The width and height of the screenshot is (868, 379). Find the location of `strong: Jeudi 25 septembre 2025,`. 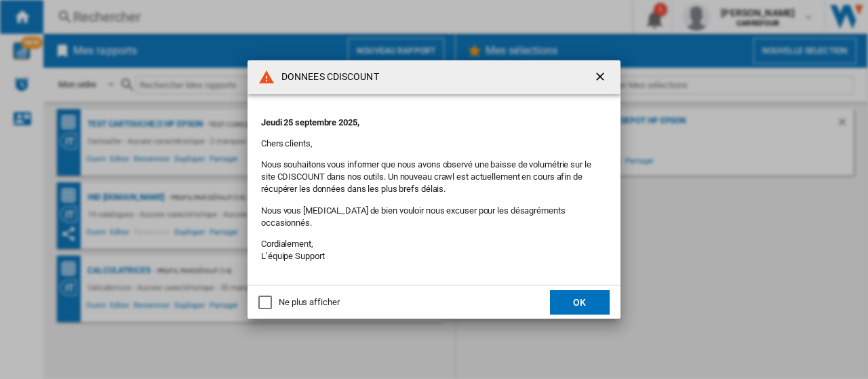

strong: Jeudi 25 septembre 2025, is located at coordinates (310, 122).